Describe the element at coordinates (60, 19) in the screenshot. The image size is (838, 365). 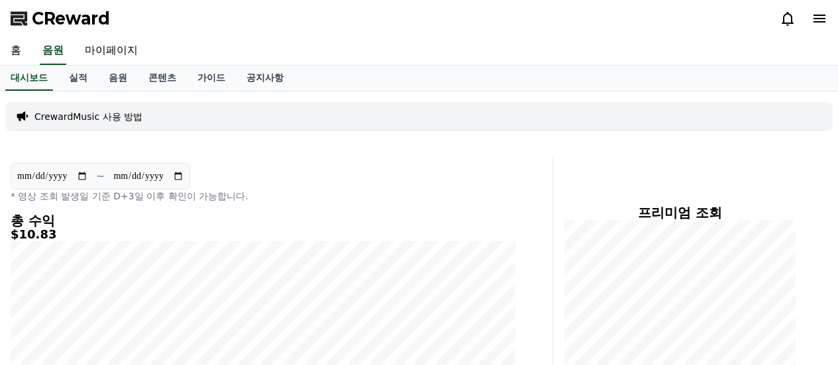
I see `a: CReward` at that location.